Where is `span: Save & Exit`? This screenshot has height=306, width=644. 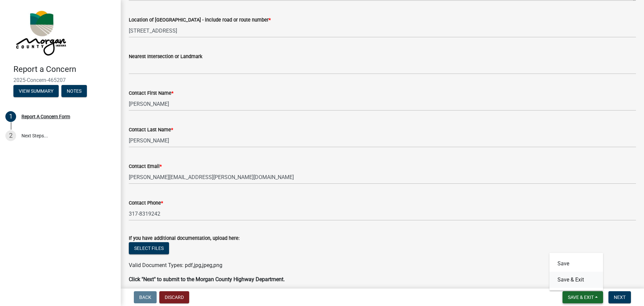
span: Save & Exit is located at coordinates (581, 297).